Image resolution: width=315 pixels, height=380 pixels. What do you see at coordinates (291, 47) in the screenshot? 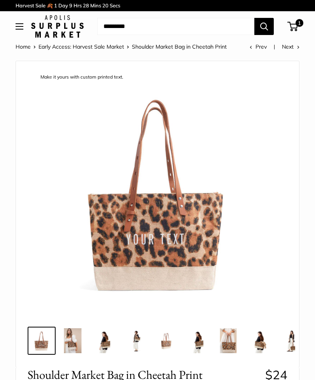
I see `a: Next` at bounding box center [291, 47].